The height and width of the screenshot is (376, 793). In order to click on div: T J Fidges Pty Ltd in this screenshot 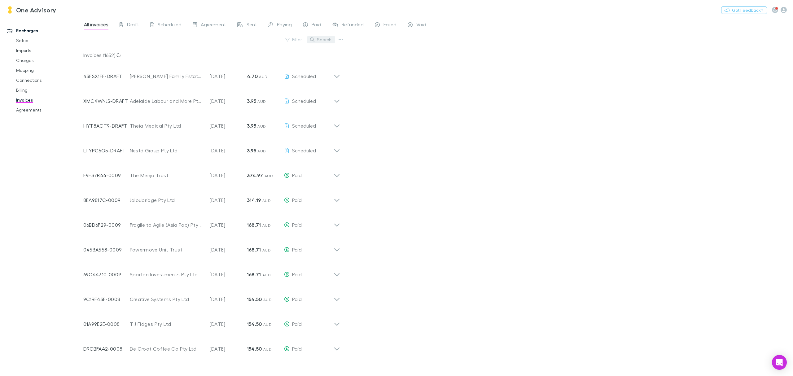, I will do `click(167, 324)`.